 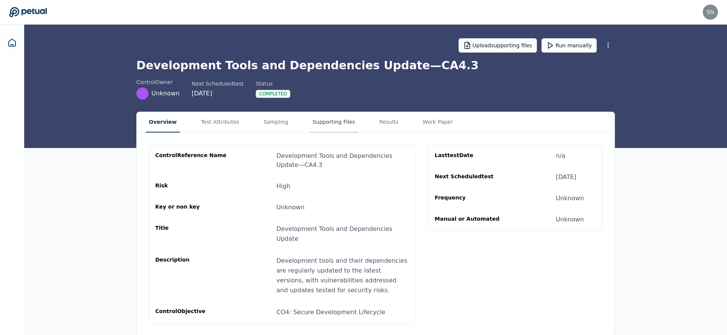 What do you see at coordinates (276, 122) in the screenshot?
I see `button: Sampling` at bounding box center [276, 122].